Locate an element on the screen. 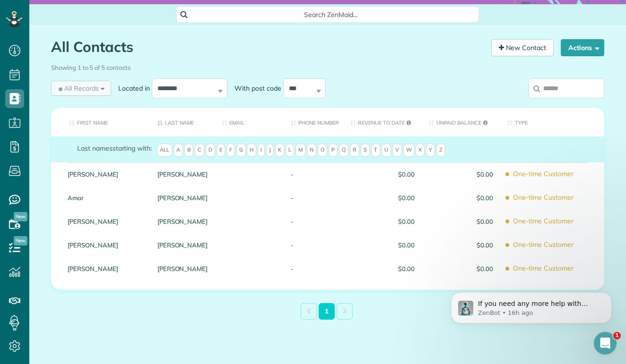 The width and height of the screenshot is (626, 364). span: Y is located at coordinates (430, 150).